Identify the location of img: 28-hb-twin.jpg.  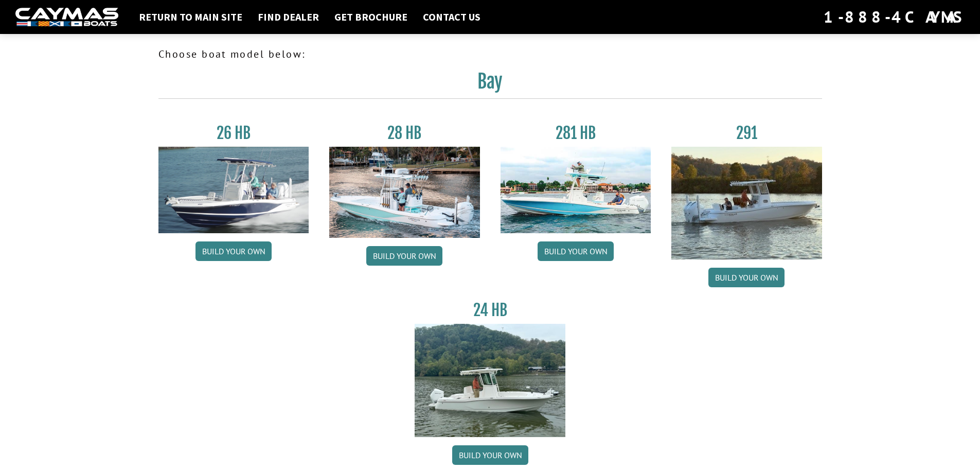
(575, 190).